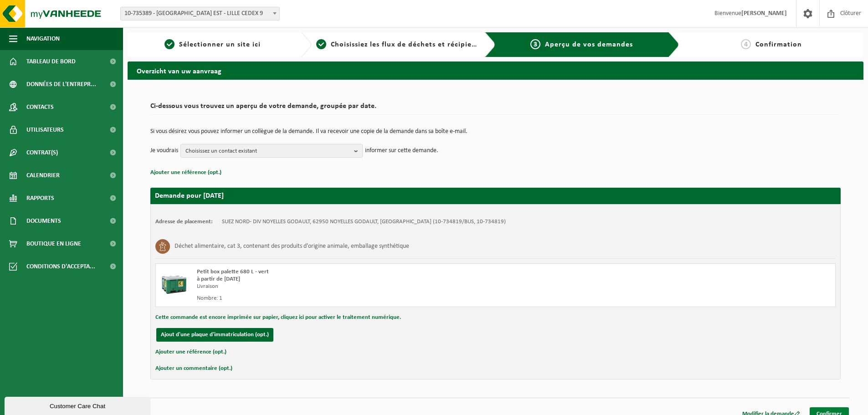  I want to click on span: Choisissez un contact existant, so click(268, 151).